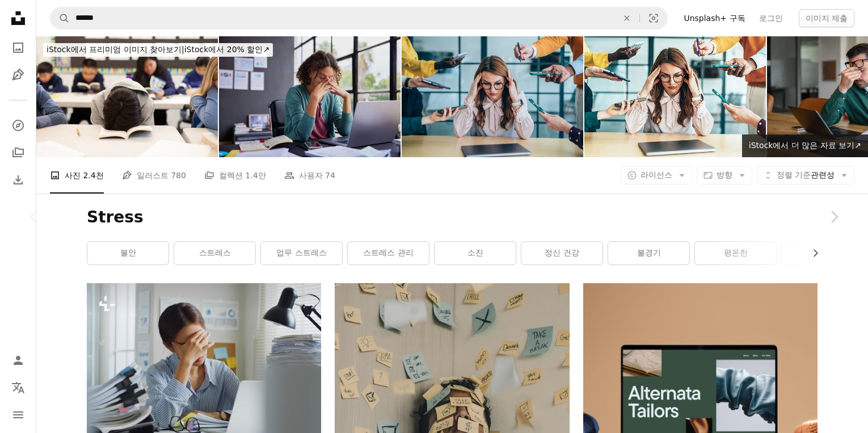 Image resolution: width=868 pixels, height=433 pixels. What do you see at coordinates (127, 97) in the screenshot?
I see `img: Elementary school junior high boy student sitting at desk in classroom with head in book in frust...` at bounding box center [127, 97].